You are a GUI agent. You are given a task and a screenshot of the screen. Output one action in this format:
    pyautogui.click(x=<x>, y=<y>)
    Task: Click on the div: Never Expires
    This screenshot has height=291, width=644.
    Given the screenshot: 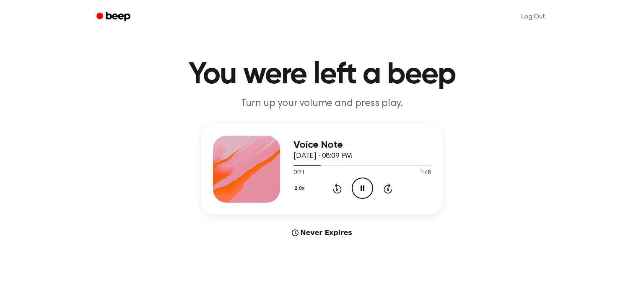 What is the action you would take?
    pyautogui.click(x=322, y=233)
    